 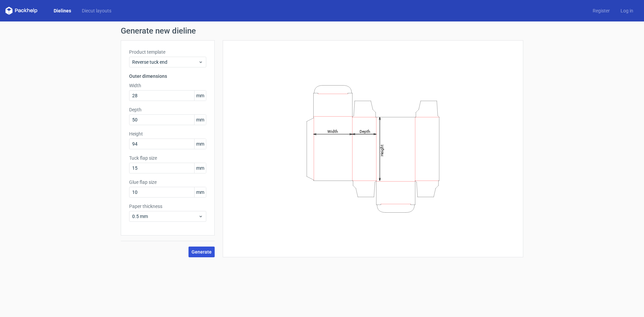 I want to click on label: Height, so click(x=168, y=134).